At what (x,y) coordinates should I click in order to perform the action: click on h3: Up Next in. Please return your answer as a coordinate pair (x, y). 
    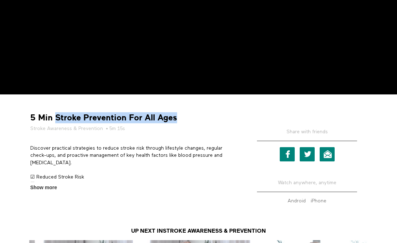
    Looking at the image, I should click on (199, 231).